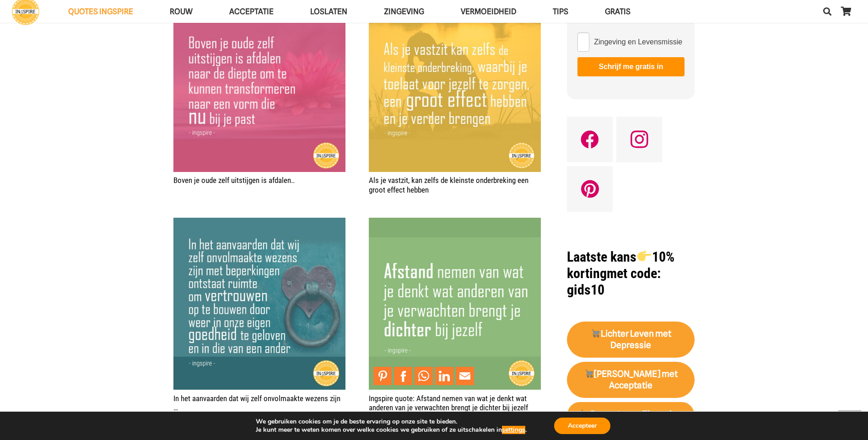  I want to click on a: Boven je oude zelf uitstijgen is afdalen.., so click(234, 180).